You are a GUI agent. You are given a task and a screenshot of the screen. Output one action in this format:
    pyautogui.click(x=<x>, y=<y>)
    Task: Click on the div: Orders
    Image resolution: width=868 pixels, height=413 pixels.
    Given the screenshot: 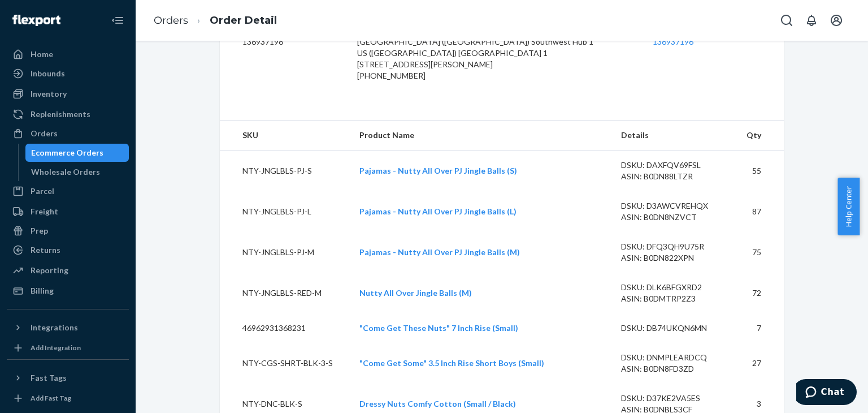 What is the action you would take?
    pyautogui.click(x=44, y=134)
    